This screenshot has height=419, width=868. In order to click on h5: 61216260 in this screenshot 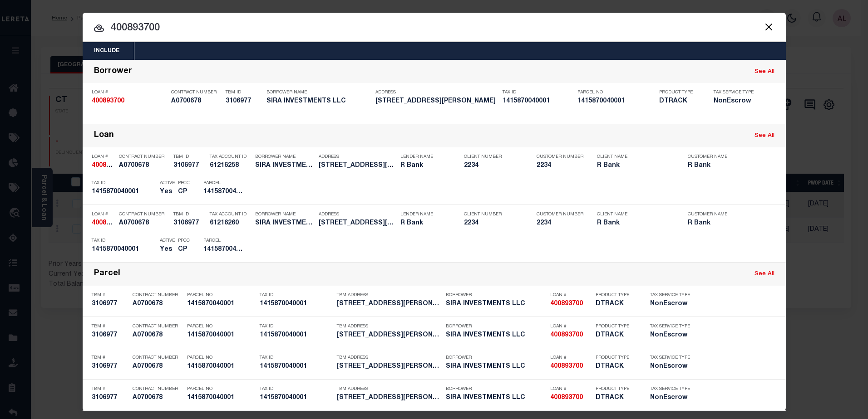, I will do `click(230, 223)`.